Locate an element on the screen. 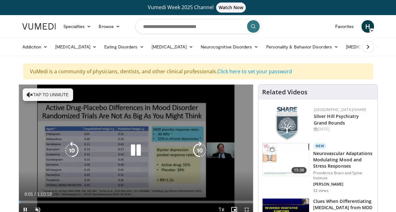 The width and height of the screenshot is (396, 212). img: 4562edde-ec7e-4758-8328-0659f7ef333d.150x105_q85_crop-smart_upscale.jpg is located at coordinates (286, 160).